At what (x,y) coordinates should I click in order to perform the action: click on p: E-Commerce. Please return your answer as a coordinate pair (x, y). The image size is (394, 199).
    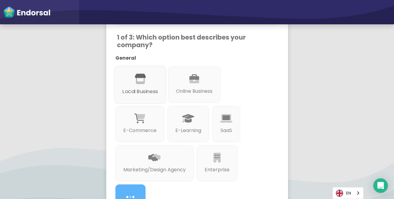
    Looking at the image, I should click on (140, 131).